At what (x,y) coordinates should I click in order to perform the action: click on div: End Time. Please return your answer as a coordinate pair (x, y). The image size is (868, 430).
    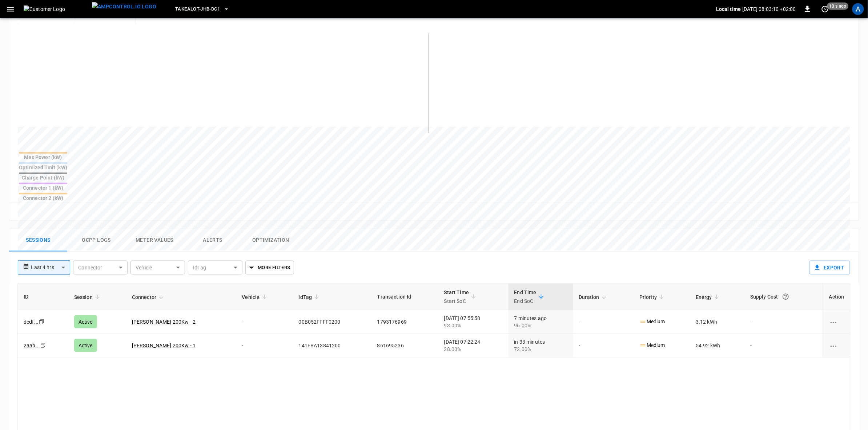
    Looking at the image, I should click on (526, 297).